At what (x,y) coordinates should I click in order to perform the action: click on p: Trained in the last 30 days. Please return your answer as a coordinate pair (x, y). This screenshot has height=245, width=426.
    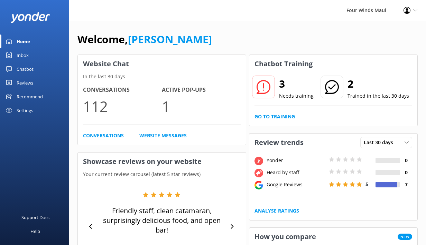
    Looking at the image, I should click on (378, 96).